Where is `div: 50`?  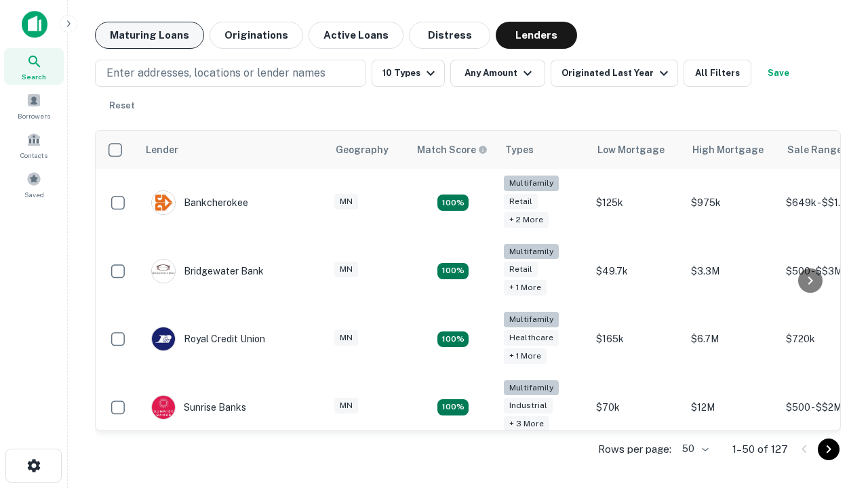
div: 50 is located at coordinates (693, 449).